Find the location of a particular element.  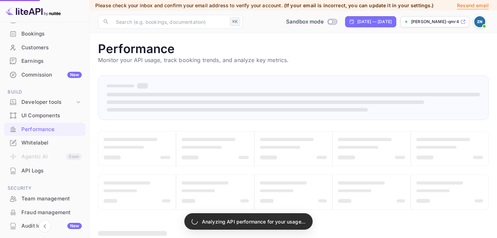

span: Please check your inbox and confirm your email address to verify your account. is located at coordinates (189, 5).